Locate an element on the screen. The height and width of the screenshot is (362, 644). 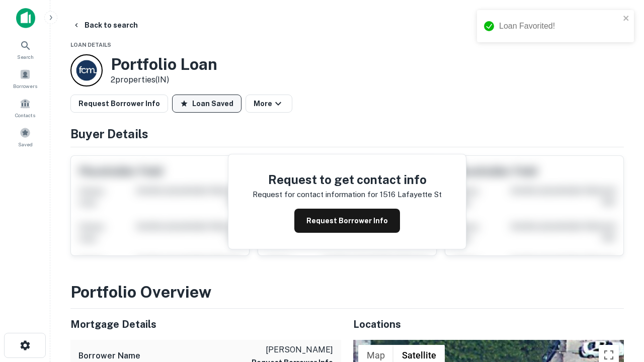
div: Borrowers is located at coordinates (25, 78).